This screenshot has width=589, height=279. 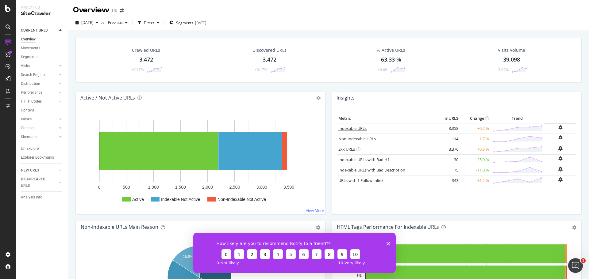 I want to click on button: Filters, so click(x=148, y=23).